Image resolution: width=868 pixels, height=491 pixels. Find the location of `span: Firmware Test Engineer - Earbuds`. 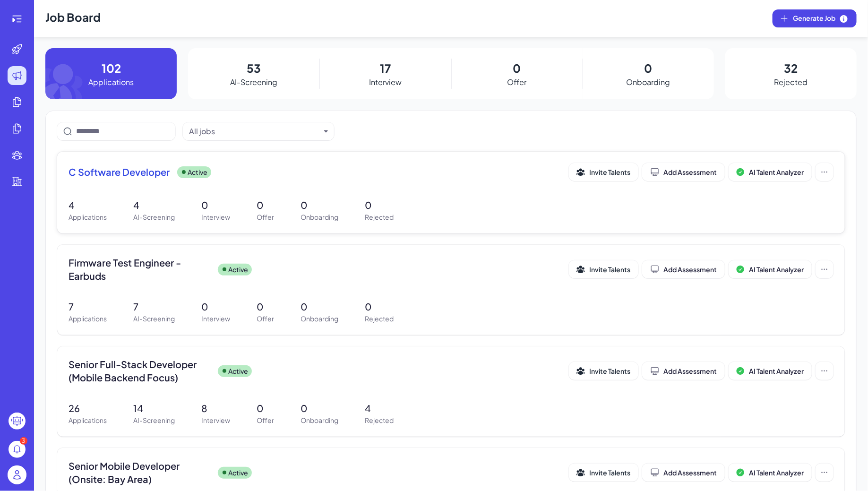

span: Firmware Test Engineer - Earbuds is located at coordinates (140, 270).